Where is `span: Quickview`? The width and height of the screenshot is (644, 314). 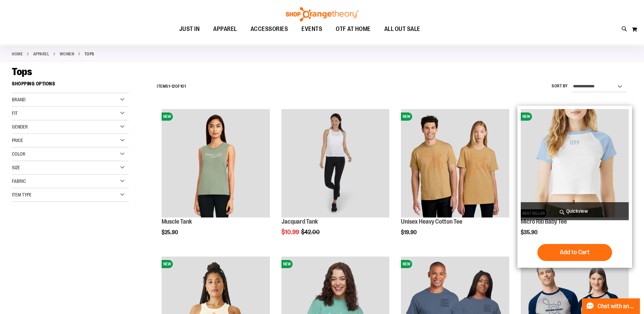
span: Quickview is located at coordinates (575, 211).